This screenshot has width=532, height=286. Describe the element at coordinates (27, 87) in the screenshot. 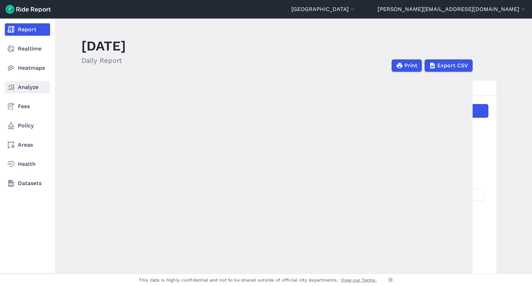

I see `a: Analyze` at that location.